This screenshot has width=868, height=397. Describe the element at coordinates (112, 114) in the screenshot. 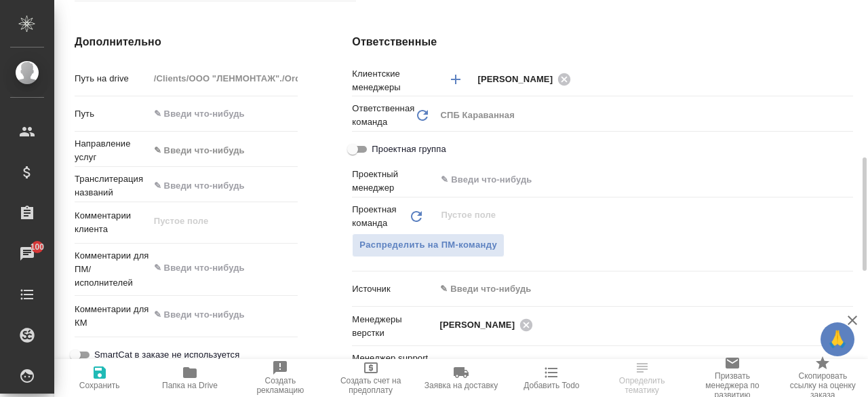

I see `p: Путь` at that location.